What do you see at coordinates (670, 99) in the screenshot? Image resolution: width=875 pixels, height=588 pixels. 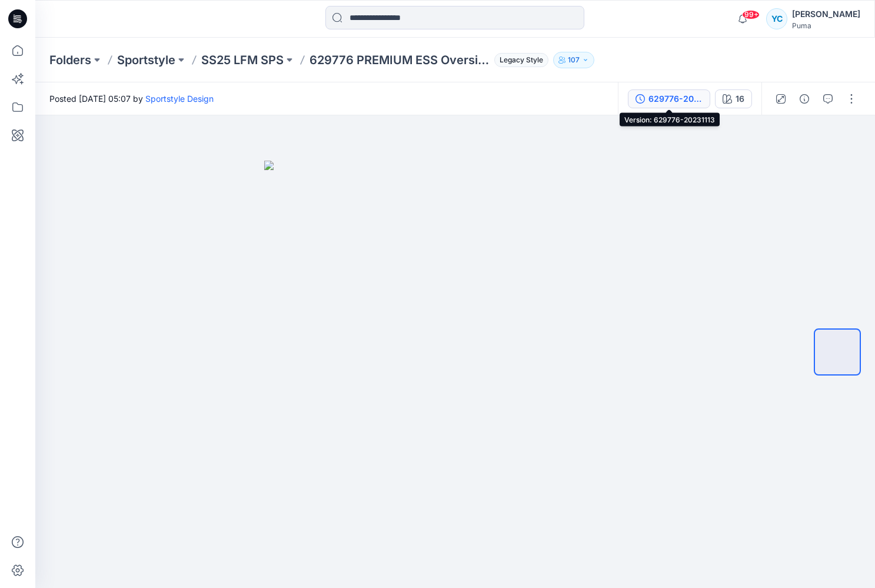 I see `button: 629776-20231113` at bounding box center [670, 99].